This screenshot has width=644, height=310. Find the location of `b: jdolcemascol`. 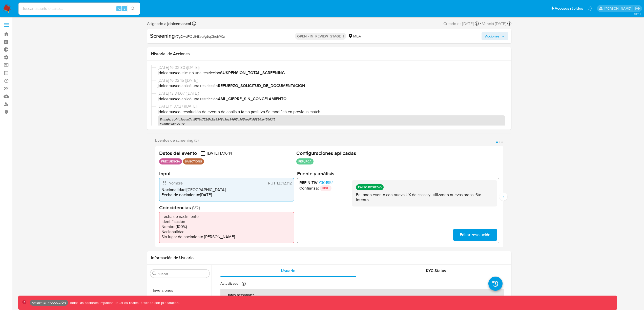

b: jdolcemascol is located at coordinates (179, 23).